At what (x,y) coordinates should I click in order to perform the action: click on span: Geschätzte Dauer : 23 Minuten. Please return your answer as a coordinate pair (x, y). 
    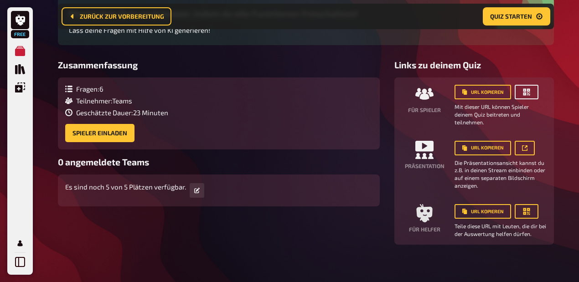
    Looking at the image, I should click on (122, 113).